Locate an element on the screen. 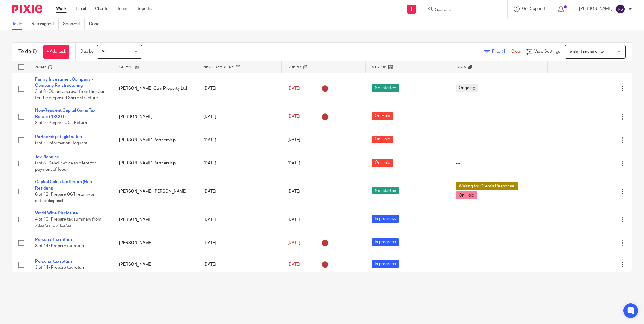 The height and width of the screenshot is (324, 644). span: View Settings is located at coordinates (548, 51).